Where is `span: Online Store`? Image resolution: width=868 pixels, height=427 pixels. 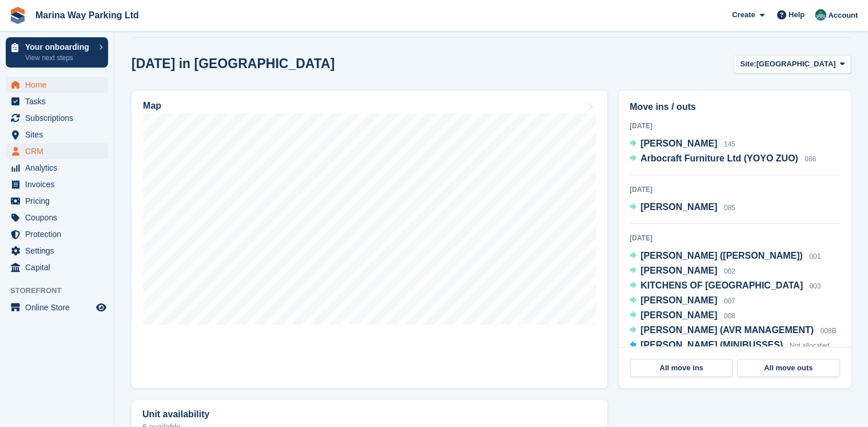 span: Online Store is located at coordinates (59, 307).